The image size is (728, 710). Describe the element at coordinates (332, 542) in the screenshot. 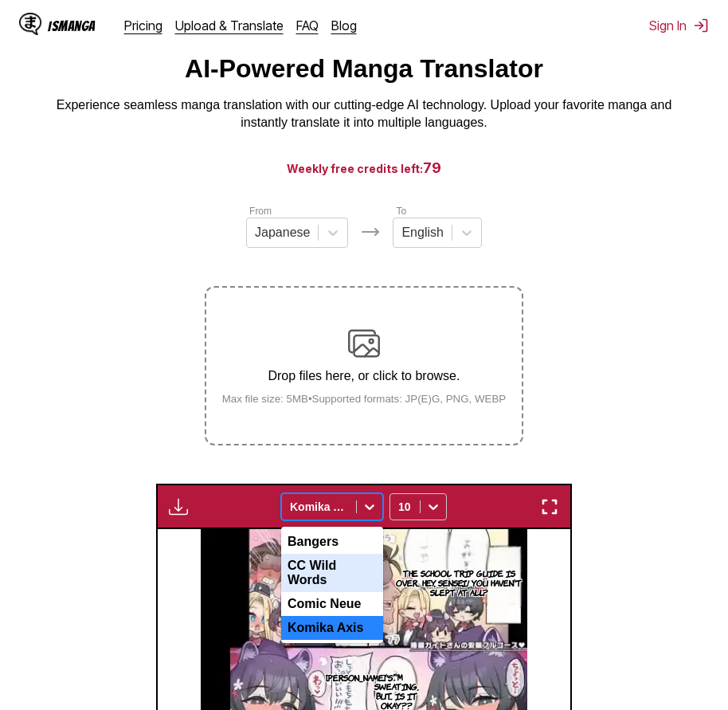

I see `div: Bangers` at that location.